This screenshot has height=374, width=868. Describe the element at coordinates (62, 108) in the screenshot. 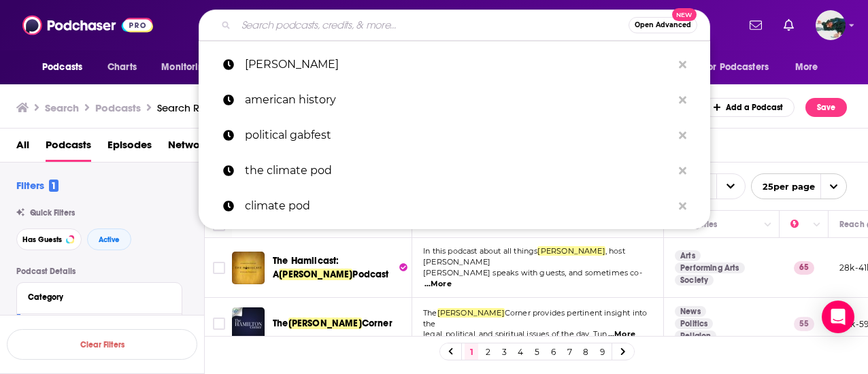

I see `h3: Search` at that location.